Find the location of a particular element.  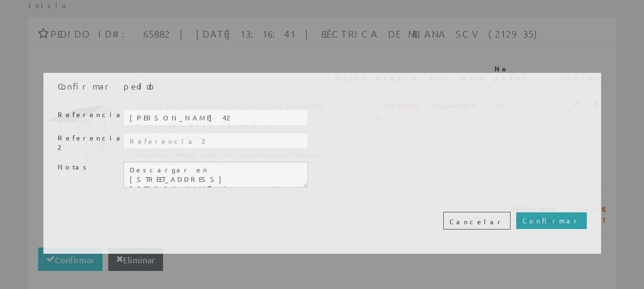

input: Confirmar is located at coordinates (551, 220).